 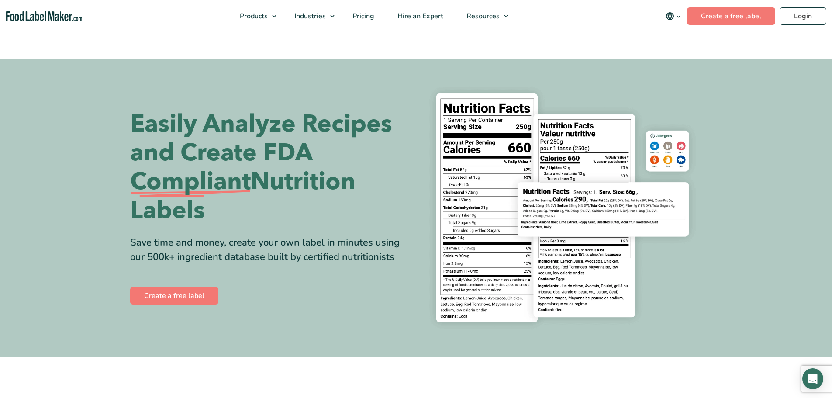 I want to click on span: Compliant, so click(x=190, y=182).